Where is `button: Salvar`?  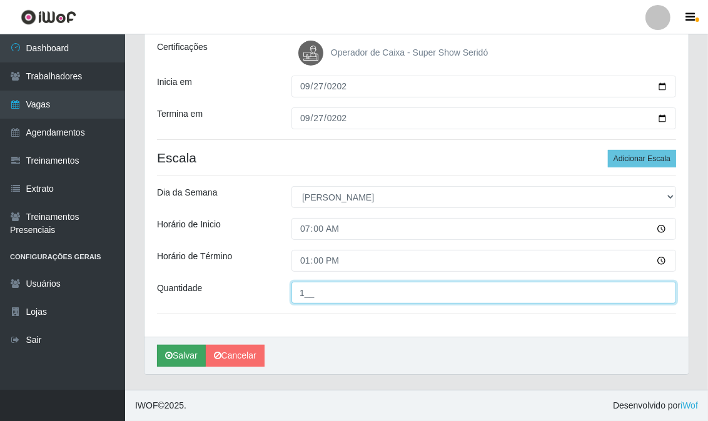 button: Salvar is located at coordinates (181, 356).